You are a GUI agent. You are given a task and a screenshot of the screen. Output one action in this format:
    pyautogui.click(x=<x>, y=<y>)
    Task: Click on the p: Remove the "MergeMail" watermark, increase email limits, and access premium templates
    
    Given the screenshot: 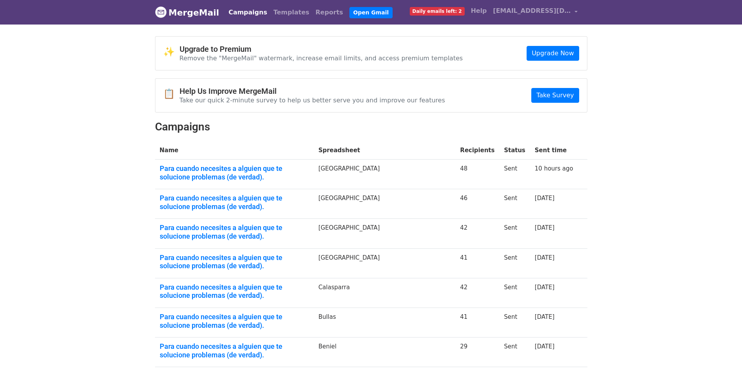 What is the action you would take?
    pyautogui.click(x=321, y=58)
    